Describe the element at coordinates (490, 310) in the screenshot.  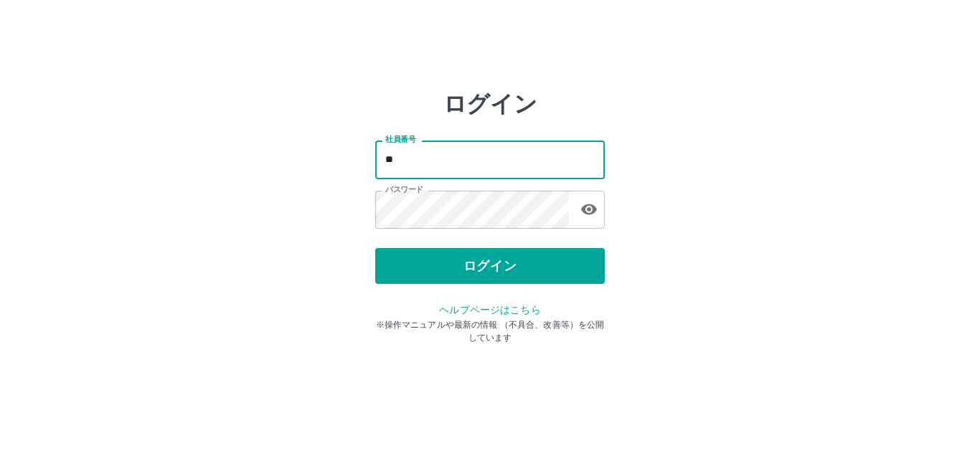
I see `a: ヘルプページはこちら` at that location.